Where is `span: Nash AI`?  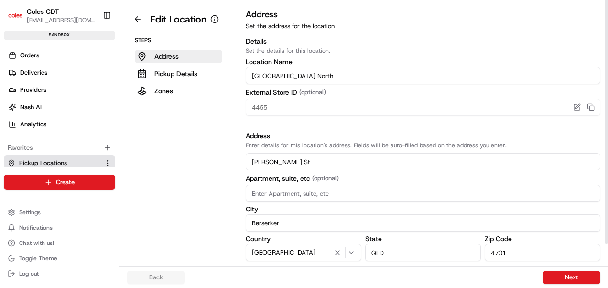 span: Nash AI is located at coordinates (31, 107).